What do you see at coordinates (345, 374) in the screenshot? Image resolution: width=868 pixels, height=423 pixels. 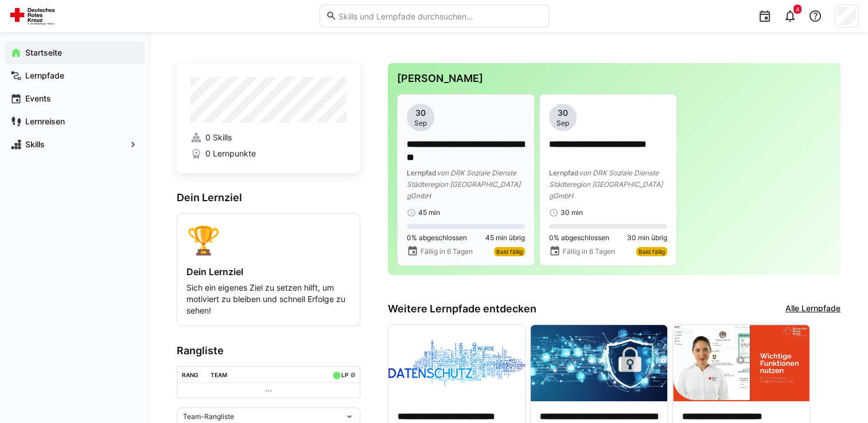 I see `div: LP` at bounding box center [345, 374].